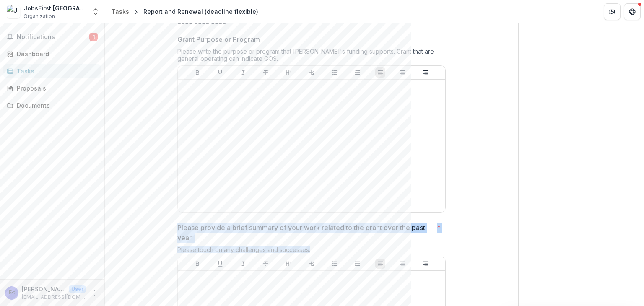 This screenshot has height=306, width=644. What do you see at coordinates (632, 12) in the screenshot?
I see `button: Get Help` at bounding box center [632, 12].